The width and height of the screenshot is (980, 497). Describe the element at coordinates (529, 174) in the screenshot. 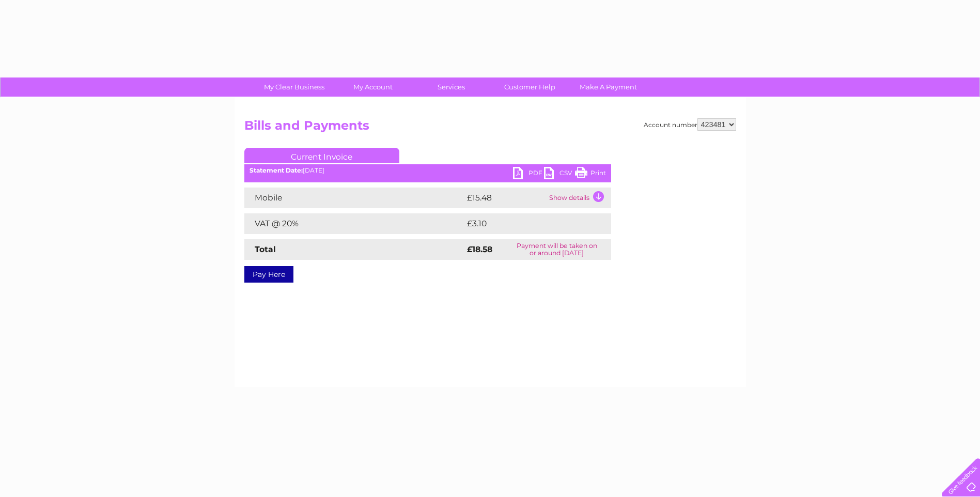

I see `a: PDF` at that location.